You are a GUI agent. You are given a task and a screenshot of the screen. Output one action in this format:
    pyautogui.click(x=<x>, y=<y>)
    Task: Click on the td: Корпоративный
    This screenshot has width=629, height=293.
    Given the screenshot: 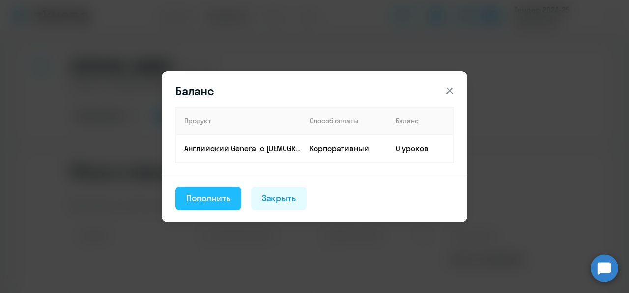 What is the action you would take?
    pyautogui.click(x=344, y=148)
    